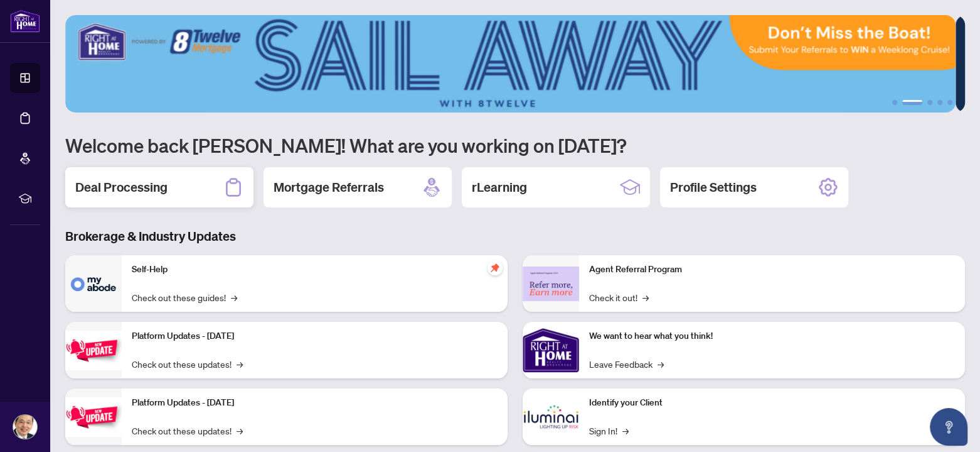 The image size is (980, 452). Describe the element at coordinates (94, 416) in the screenshot. I see `img: Platform Updates - July 8, 2025` at that location.